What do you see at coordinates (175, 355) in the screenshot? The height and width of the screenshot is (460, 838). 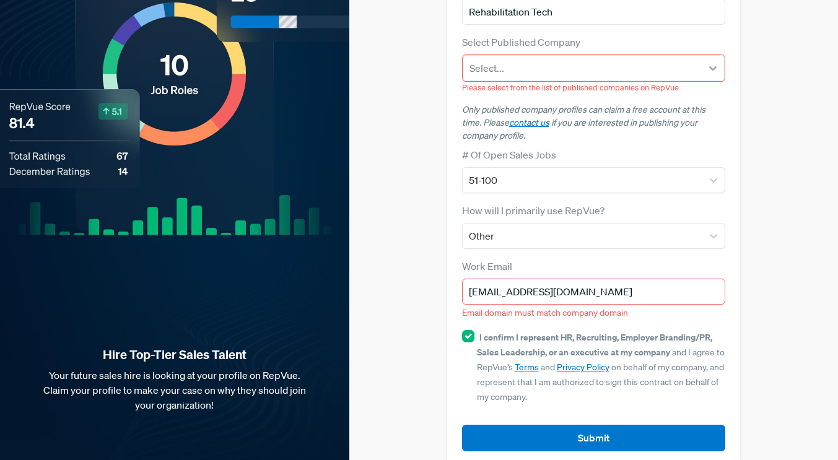 I see `strong: Hire Top-Tier Sales Talent` at bounding box center [175, 355].